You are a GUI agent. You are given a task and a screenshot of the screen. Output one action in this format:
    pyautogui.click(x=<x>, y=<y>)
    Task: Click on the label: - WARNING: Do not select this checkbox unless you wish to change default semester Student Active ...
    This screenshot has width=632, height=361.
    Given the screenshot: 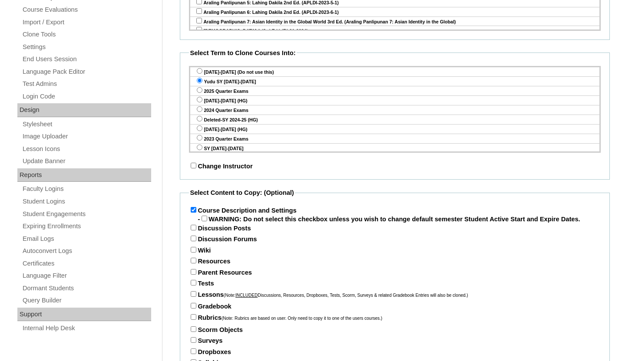 What is the action you would take?
    pyautogui.click(x=389, y=219)
    